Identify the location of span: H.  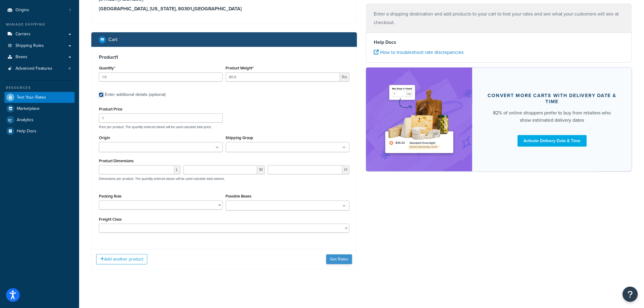
(346, 170).